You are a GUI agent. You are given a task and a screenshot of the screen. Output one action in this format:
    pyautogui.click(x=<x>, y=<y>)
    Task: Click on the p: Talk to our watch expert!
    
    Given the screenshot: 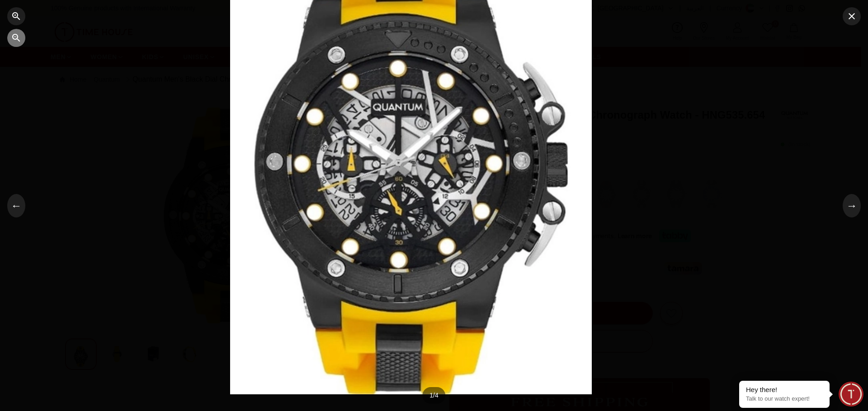 What is the action you would take?
    pyautogui.click(x=785, y=399)
    